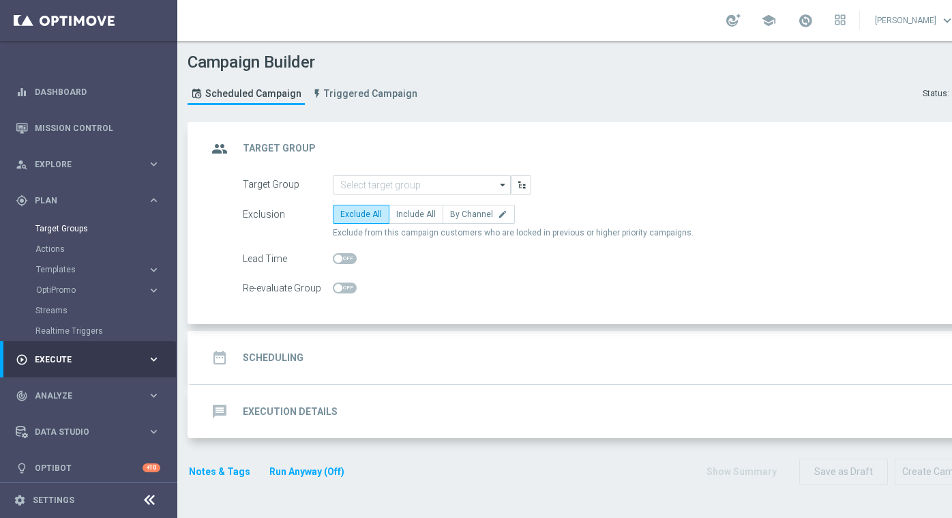 This screenshot has height=518, width=952. Describe the element at coordinates (106, 331) in the screenshot. I see `div: Realtime Triggers` at that location.